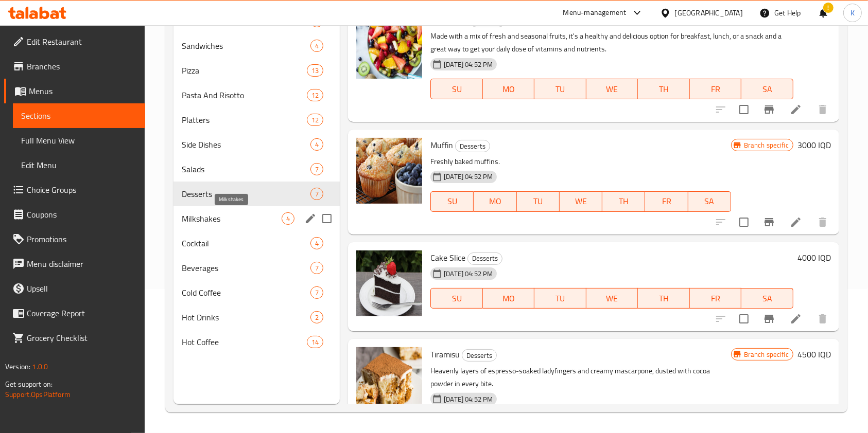 The width and height of the screenshot is (868, 433). What do you see at coordinates (256, 95) in the screenshot?
I see `div: Pasta And Risotto12` at bounding box center [256, 95].